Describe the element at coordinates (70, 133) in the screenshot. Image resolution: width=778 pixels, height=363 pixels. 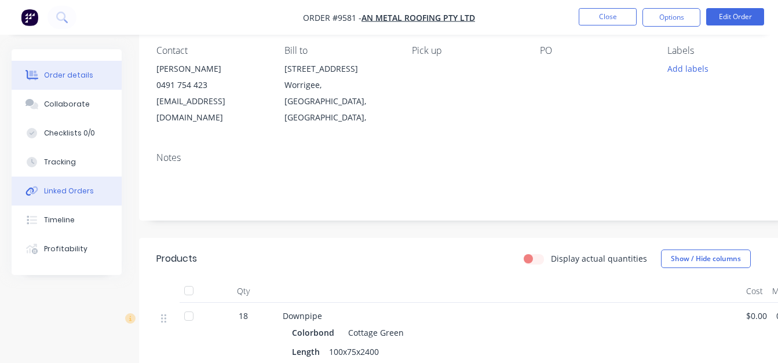
I see `div: Checklists 0/0` at that location.